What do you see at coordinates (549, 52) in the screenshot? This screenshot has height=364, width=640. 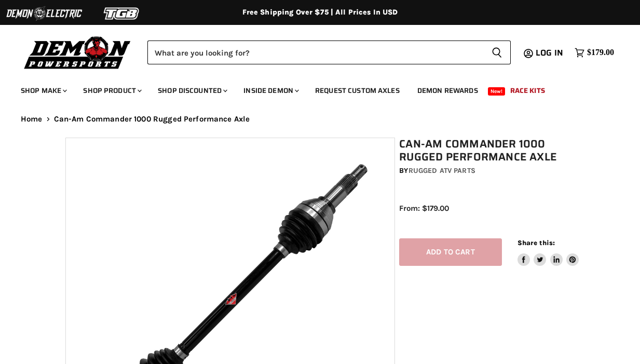 I see `span: Log in` at bounding box center [549, 52].